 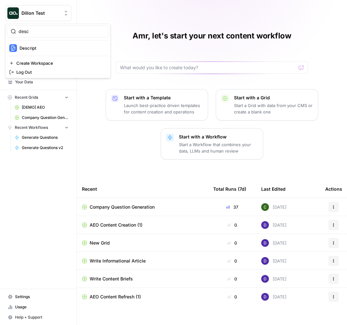 What do you see at coordinates (42, 82) in the screenshot?
I see `span: Your Data` at bounding box center [42, 82].